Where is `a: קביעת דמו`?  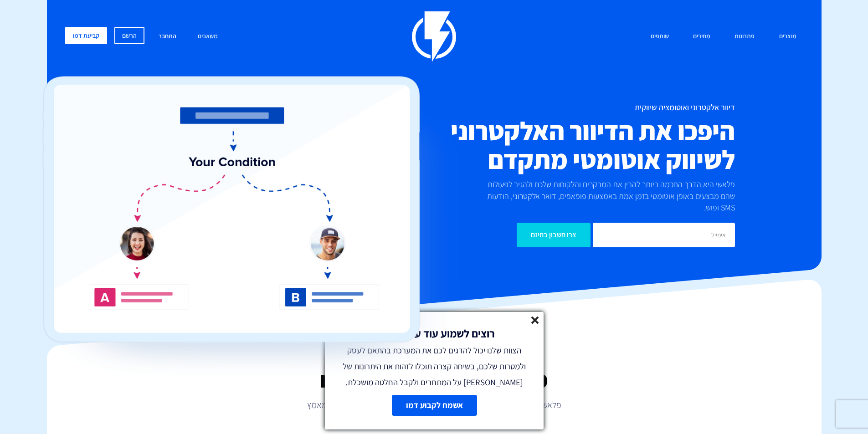
a: קביעת דמו is located at coordinates (86, 36).